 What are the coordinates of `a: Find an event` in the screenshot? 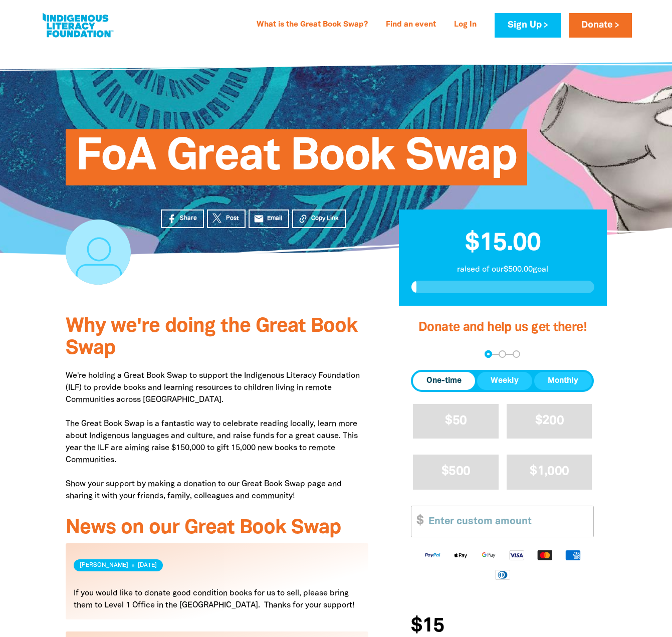 It's located at (411, 25).